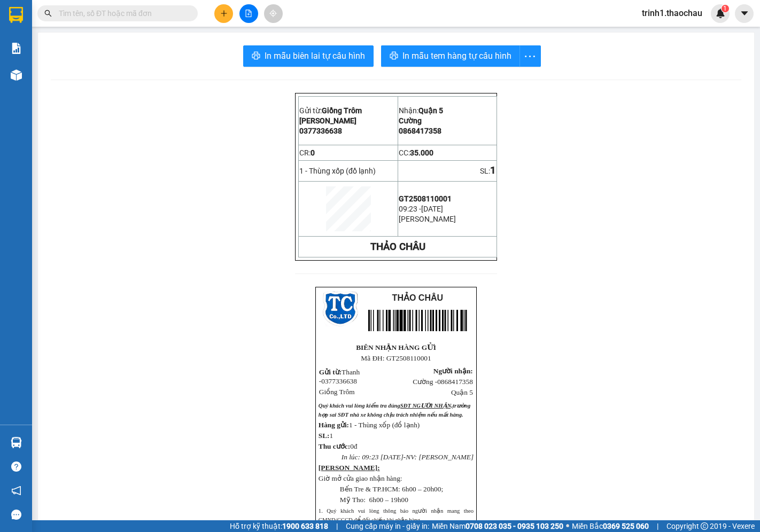  I want to click on img: icon-new-feature, so click(720, 14).